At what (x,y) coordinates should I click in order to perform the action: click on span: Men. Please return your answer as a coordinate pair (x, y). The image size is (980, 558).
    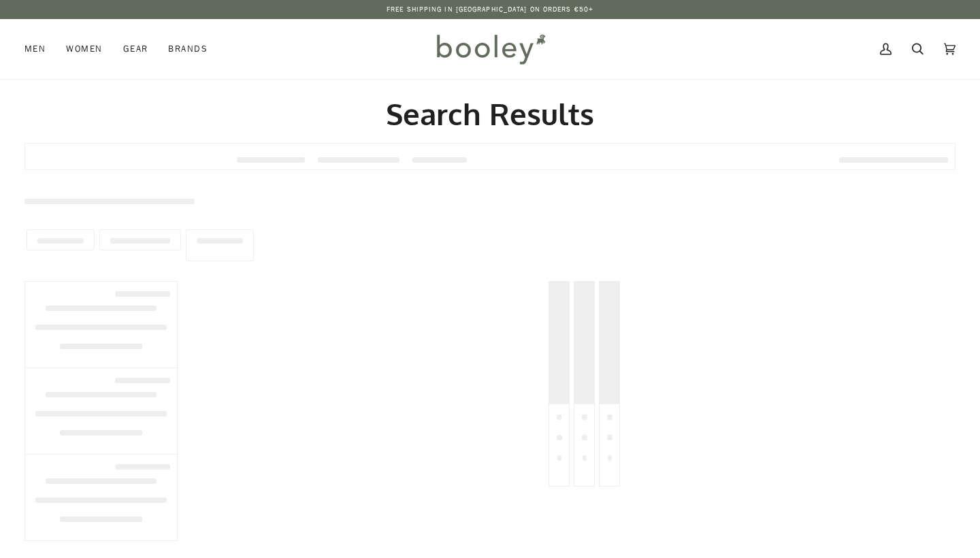
    Looking at the image, I should click on (35, 49).